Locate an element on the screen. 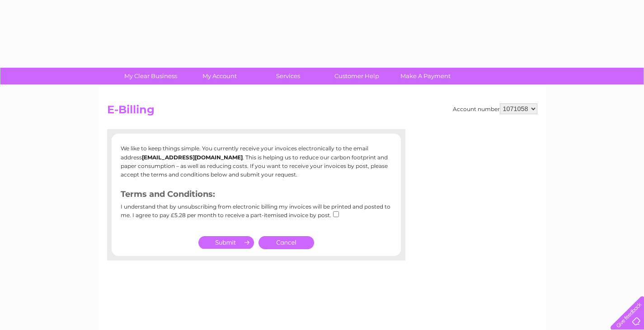  a: Cancel is located at coordinates (286, 242).